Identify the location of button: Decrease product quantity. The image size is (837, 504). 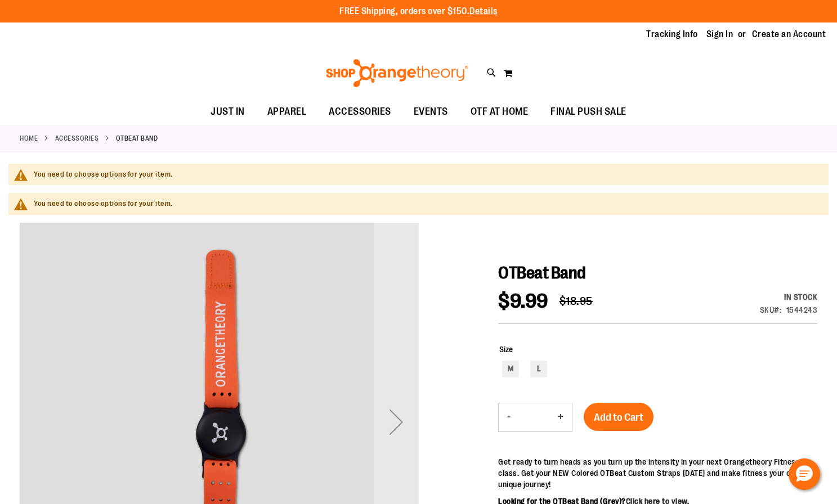
(509, 417).